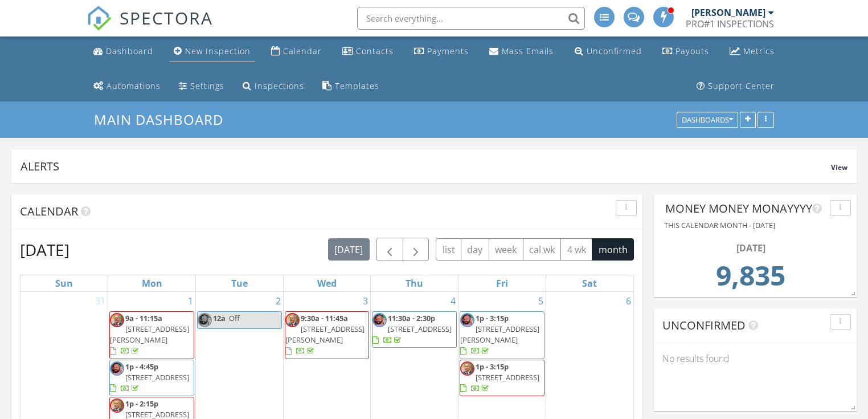 The image size is (868, 419). What do you see at coordinates (164, 119) in the screenshot?
I see `a: Main Dashboard` at bounding box center [164, 119].